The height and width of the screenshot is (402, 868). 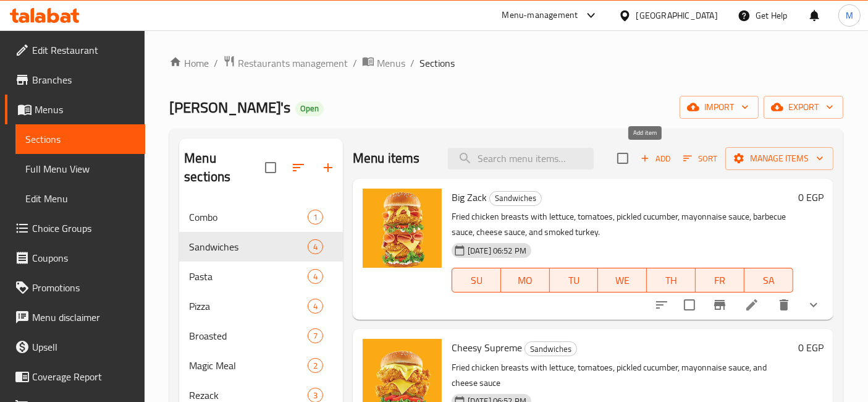 I want to click on span: Upsell, so click(x=83, y=347).